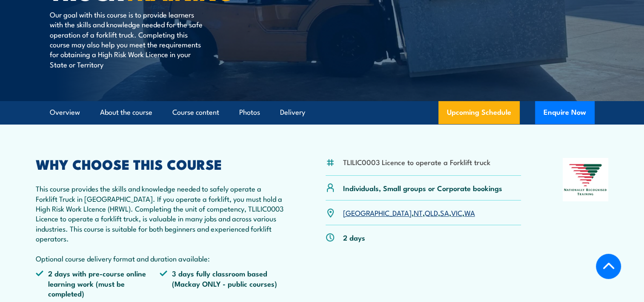  What do you see at coordinates (586, 179) in the screenshot?
I see `img: Nationally Recognised Training logo.` at bounding box center [586, 179].